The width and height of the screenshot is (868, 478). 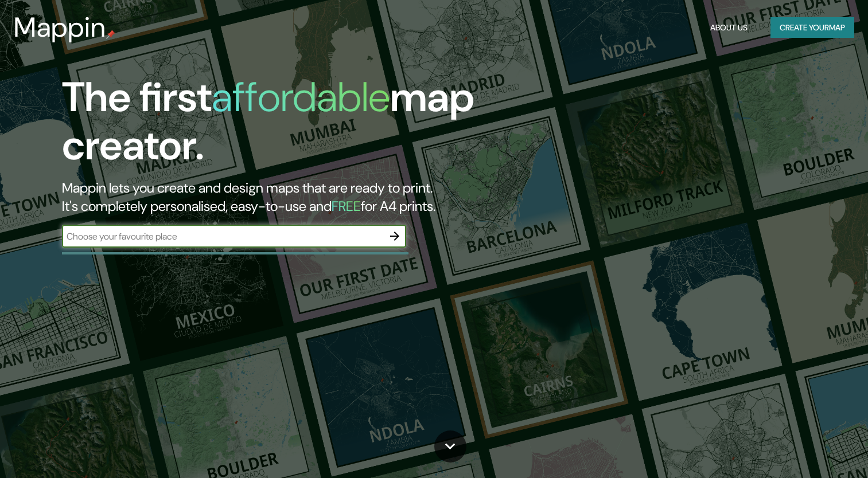 What do you see at coordinates (60, 28) in the screenshot?
I see `h3: Mappin` at bounding box center [60, 28].